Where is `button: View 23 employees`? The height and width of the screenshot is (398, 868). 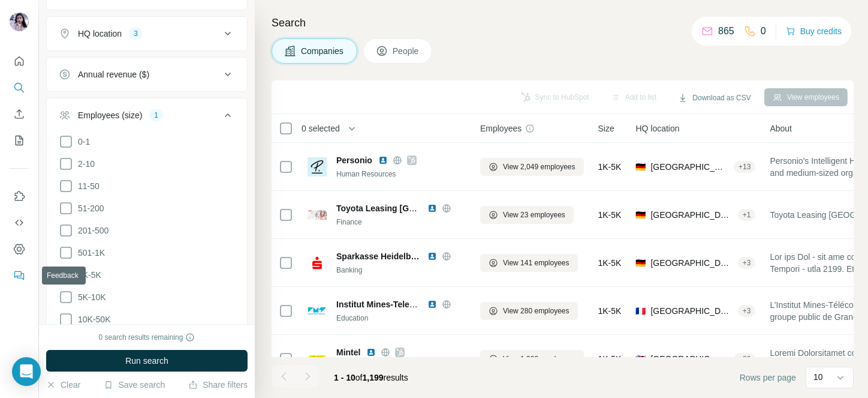 button: View 23 employees is located at coordinates (527, 215).